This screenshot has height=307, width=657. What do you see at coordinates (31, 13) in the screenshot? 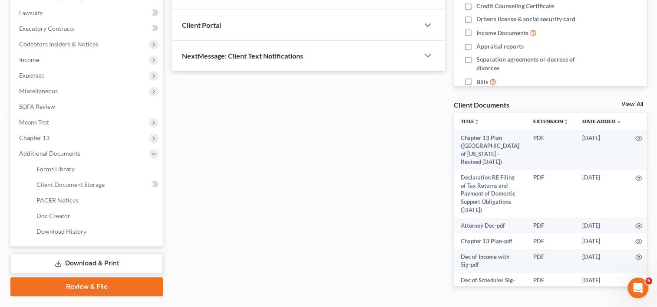
I see `span: Lawsuits` at bounding box center [31, 13].